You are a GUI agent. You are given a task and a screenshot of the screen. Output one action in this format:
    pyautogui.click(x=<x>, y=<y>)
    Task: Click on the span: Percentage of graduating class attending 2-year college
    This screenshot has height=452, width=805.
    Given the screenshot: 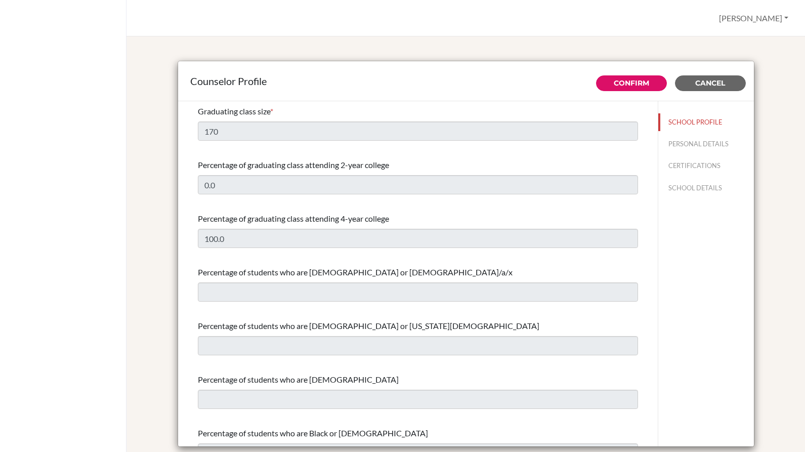 What is the action you would take?
    pyautogui.click(x=293, y=164)
    